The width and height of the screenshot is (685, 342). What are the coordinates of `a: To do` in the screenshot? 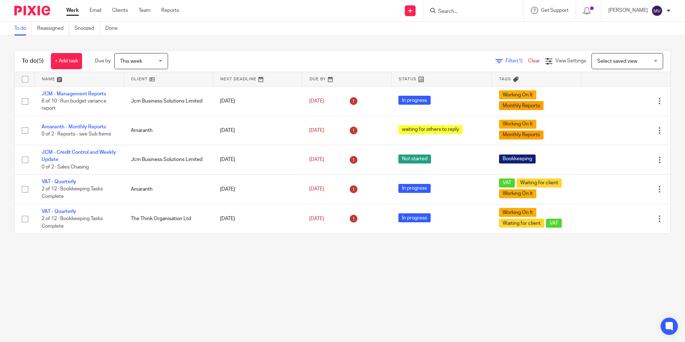 It's located at (23, 28).